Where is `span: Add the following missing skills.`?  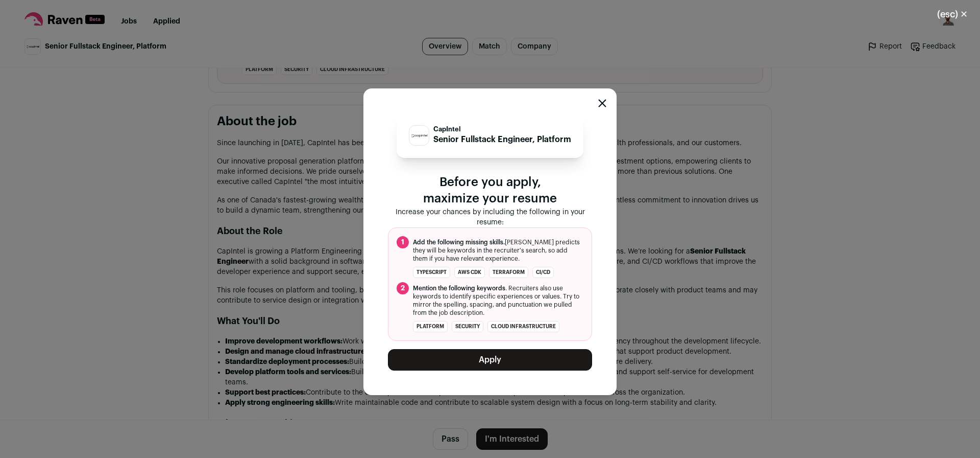
span: Add the following missing skills. is located at coordinates (458, 242).